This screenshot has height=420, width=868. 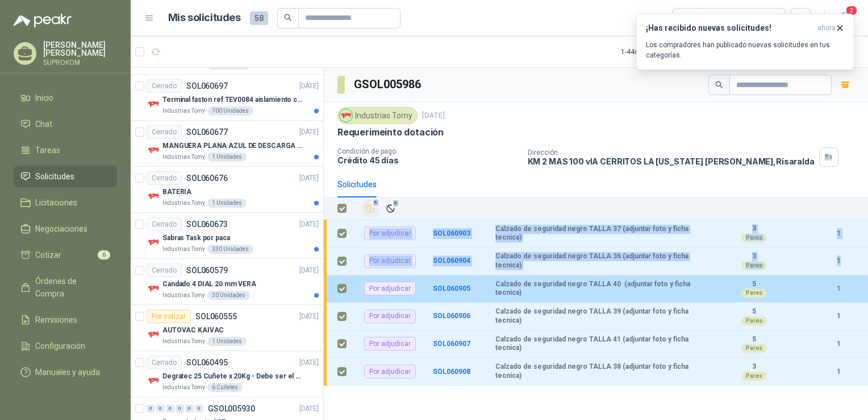 What do you see at coordinates (207, 224) in the screenshot?
I see `p: SOL060673` at bounding box center [207, 224].